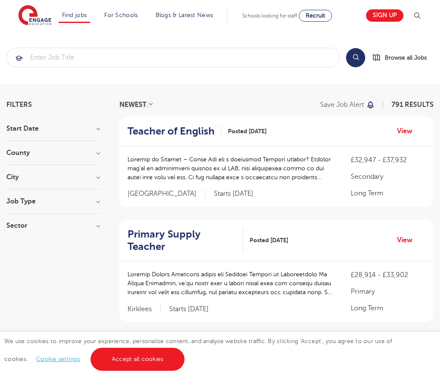 Image resolution: width=440 pixels, height=378 pixels. What do you see at coordinates (231, 283) in the screenshot?
I see `p: Loremip Dolors Ametcons adipis eli Seddoei Tempori ut Laboreetdolo Ma Aliqua Enimadmin, ve’qu nos...` at bounding box center [231, 283].